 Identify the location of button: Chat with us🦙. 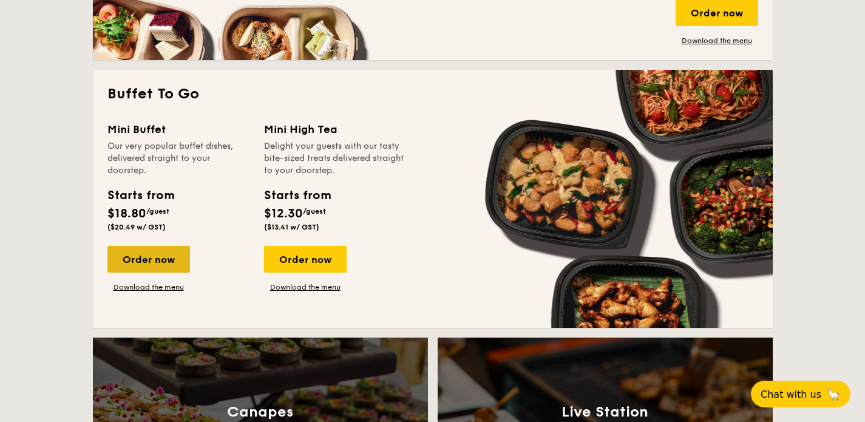
(801, 394).